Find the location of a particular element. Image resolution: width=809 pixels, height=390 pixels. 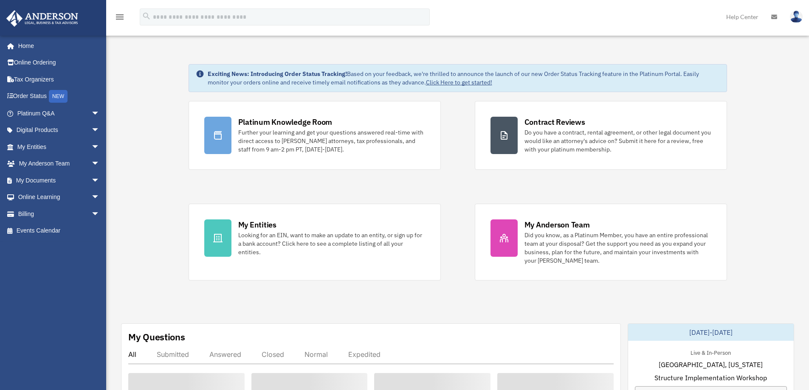

a: My Entitiesarrow_drop_down is located at coordinates (59, 147).